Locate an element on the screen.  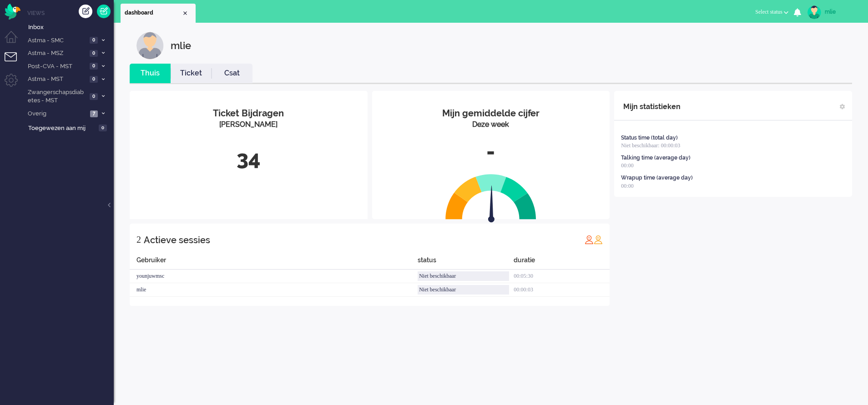
img: avatar is located at coordinates (814, 12).